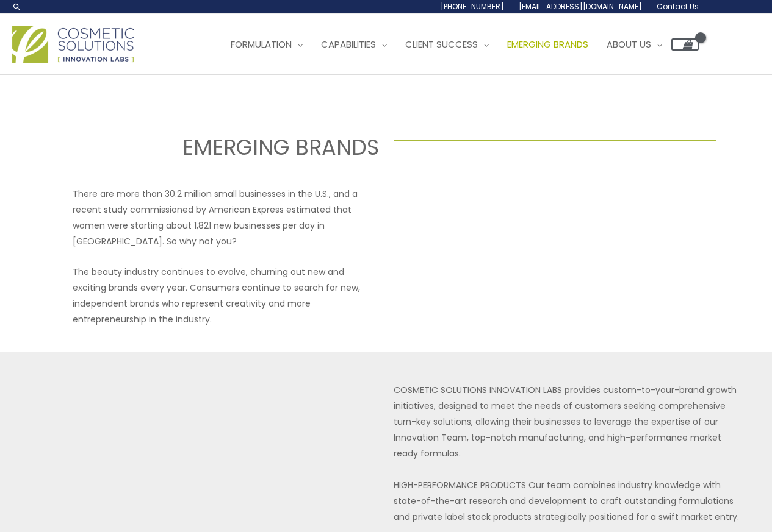 The height and width of the screenshot is (532, 772). Describe the element at coordinates (349, 44) in the screenshot. I see `span: Capabilities` at that location.